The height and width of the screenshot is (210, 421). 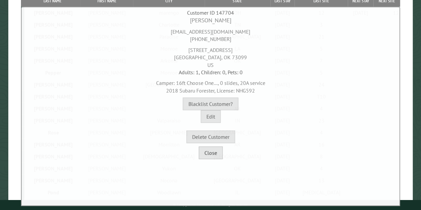 I want to click on small: © Campground Commander LLC. All rights reserved., so click(x=210, y=205).